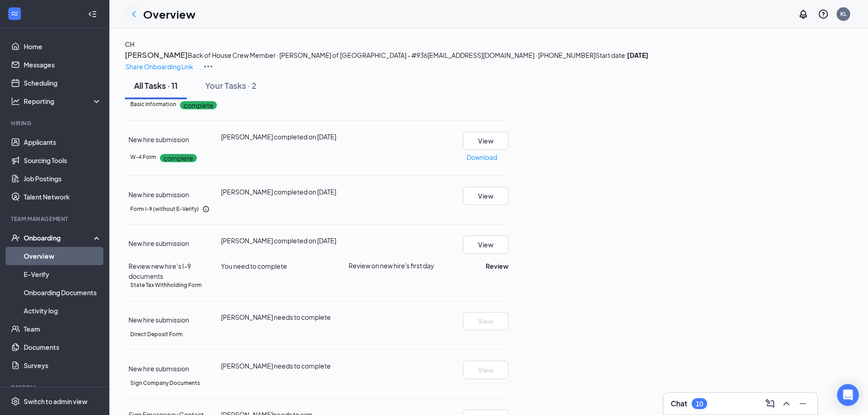  What do you see at coordinates (63, 83) in the screenshot?
I see `a: Scheduling` at bounding box center [63, 83].